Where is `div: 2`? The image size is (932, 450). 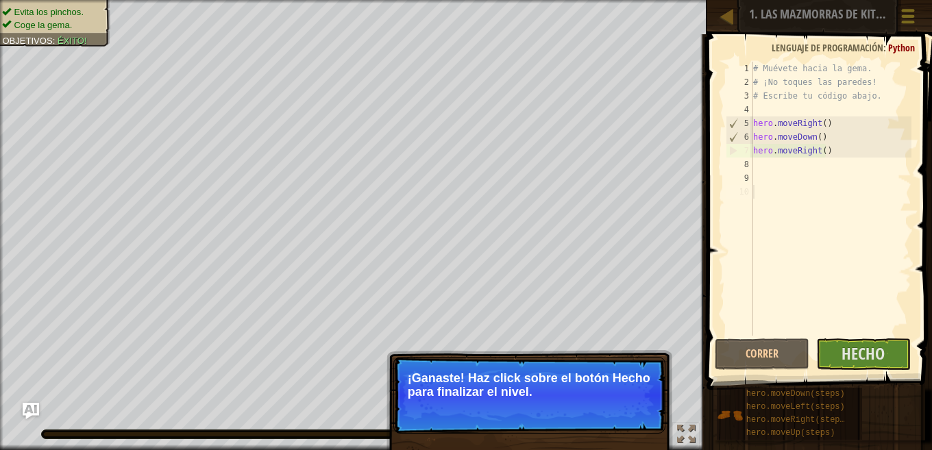 div: 2 is located at coordinates (740, 82).